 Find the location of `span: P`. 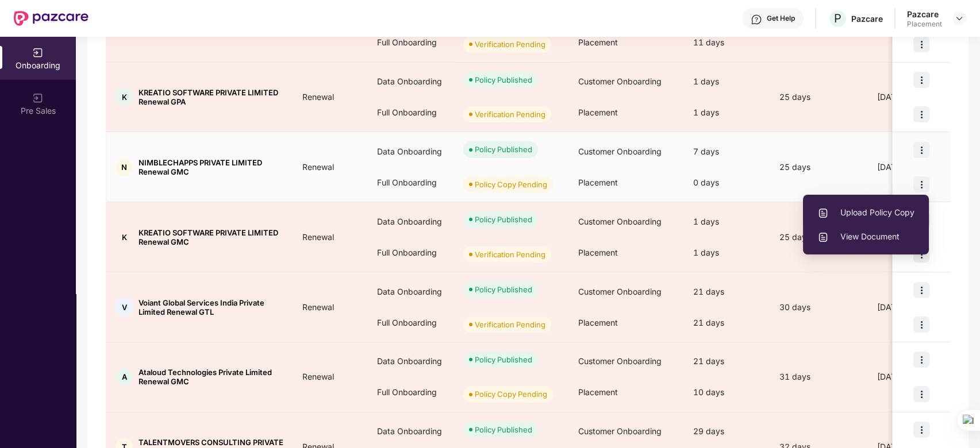

span: P is located at coordinates (838, 18).